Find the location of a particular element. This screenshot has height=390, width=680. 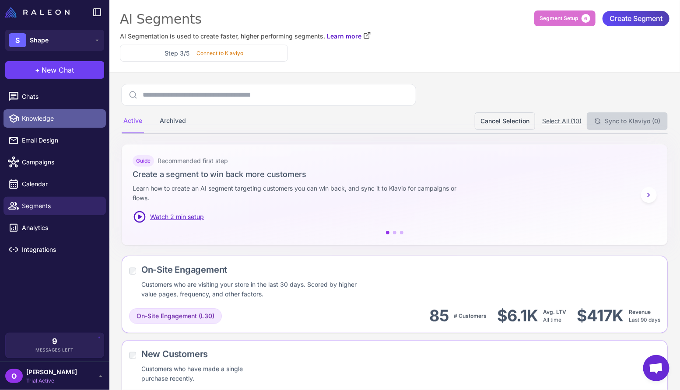

a: Calendar is located at coordinates (55, 184).